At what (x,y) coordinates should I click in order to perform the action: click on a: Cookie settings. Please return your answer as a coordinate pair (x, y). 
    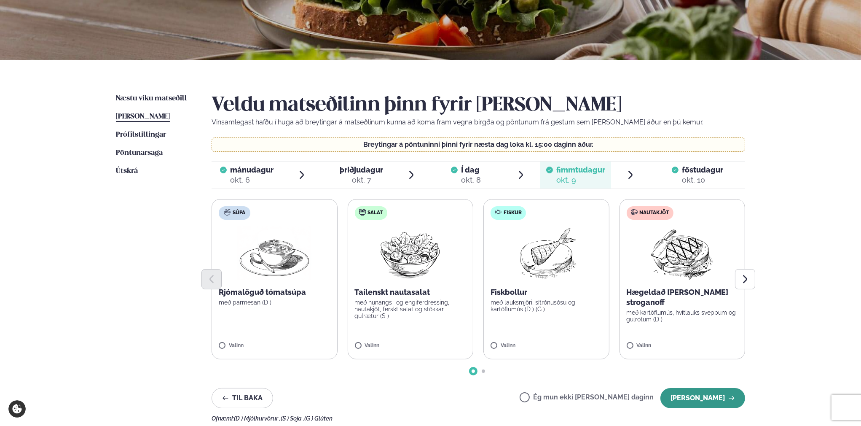
    Looking at the image, I should click on (17, 408).